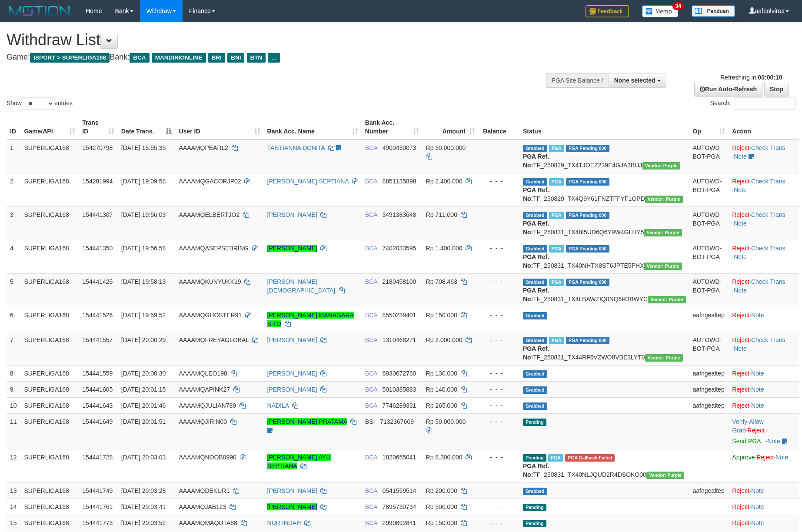 The width and height of the screenshot is (802, 532). Describe the element at coordinates (713, 11) in the screenshot. I see `img: panduan.png` at that location.